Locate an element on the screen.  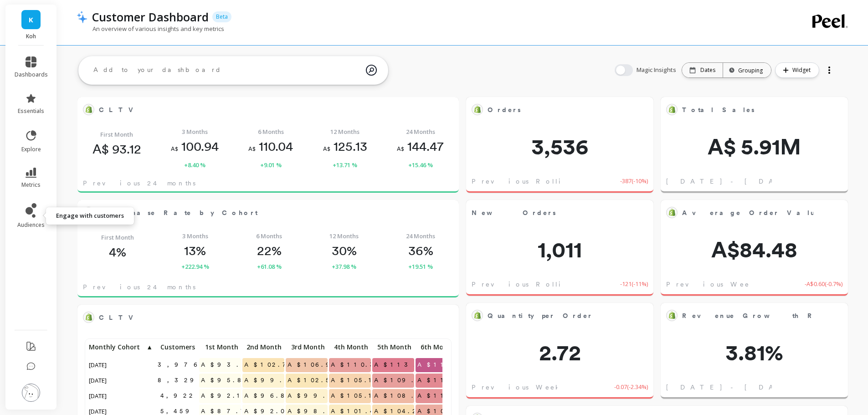
span: A$109.91 is located at coordinates (404, 380).